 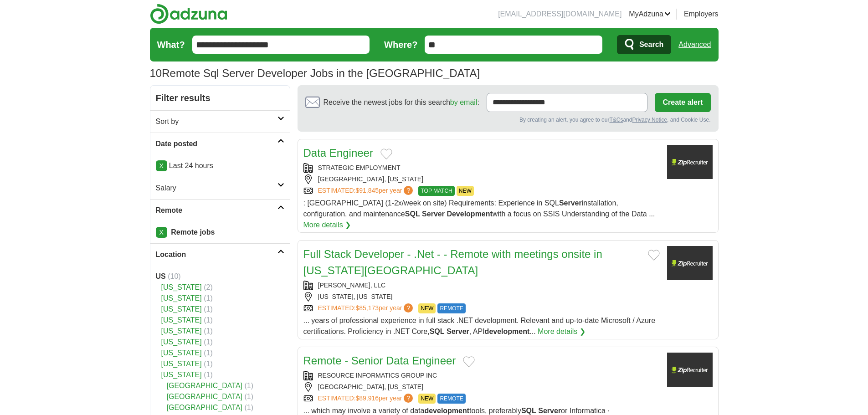 What do you see at coordinates (367, 398) in the screenshot?
I see `span: $89,916` at bounding box center [367, 398].